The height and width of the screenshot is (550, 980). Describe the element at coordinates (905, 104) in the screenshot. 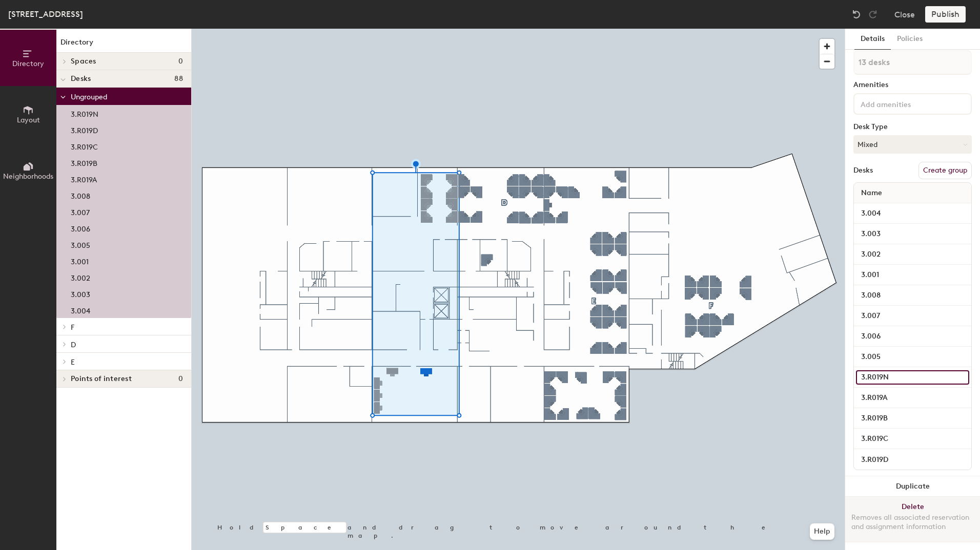

I see `input: Add amenities` at that location.